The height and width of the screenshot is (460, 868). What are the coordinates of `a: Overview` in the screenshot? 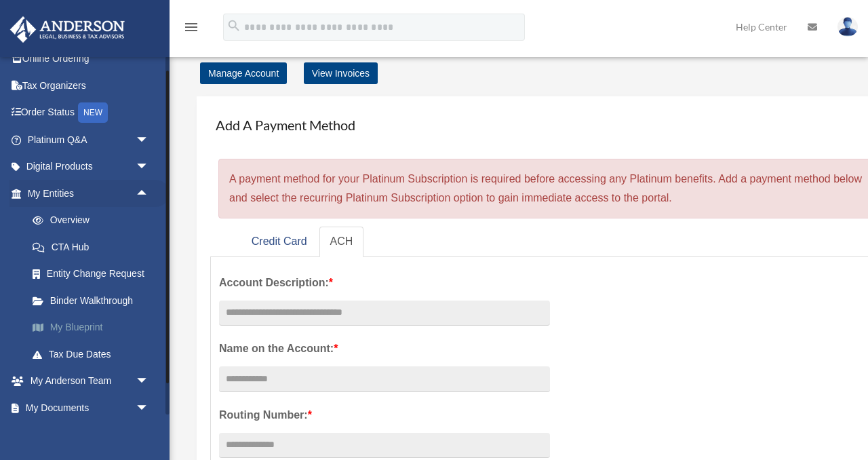 It's located at (94, 221).